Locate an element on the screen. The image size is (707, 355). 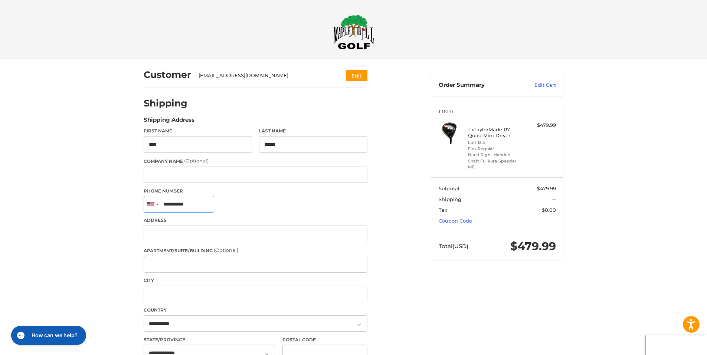
li: Flex Regular is located at coordinates (496, 149).